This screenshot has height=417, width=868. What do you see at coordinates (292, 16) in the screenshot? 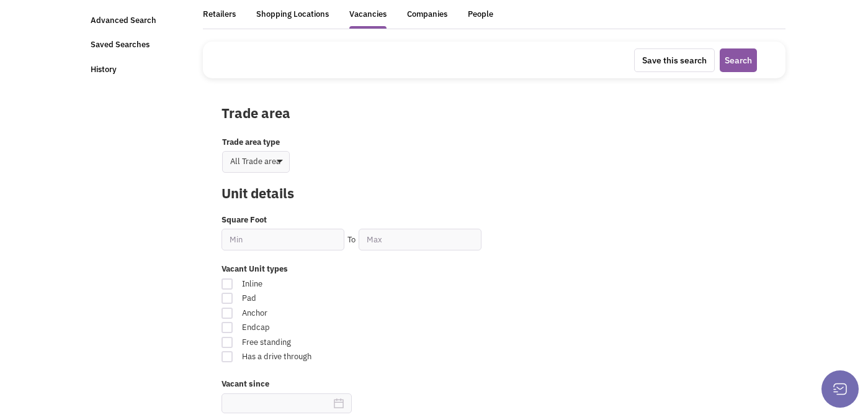
I see `div: Shopping Locations` at bounding box center [292, 16].